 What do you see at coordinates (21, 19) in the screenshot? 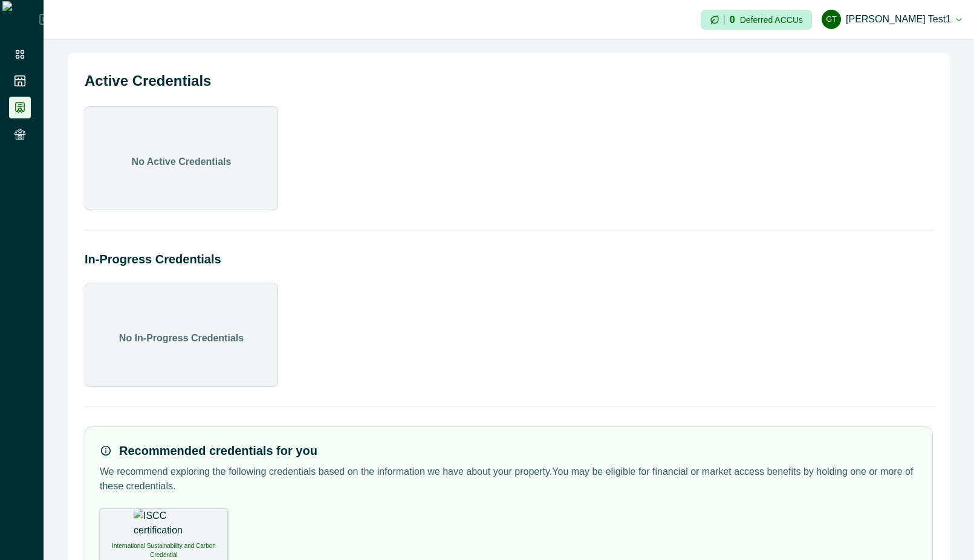
I see `img: Logo` at bounding box center [21, 19].